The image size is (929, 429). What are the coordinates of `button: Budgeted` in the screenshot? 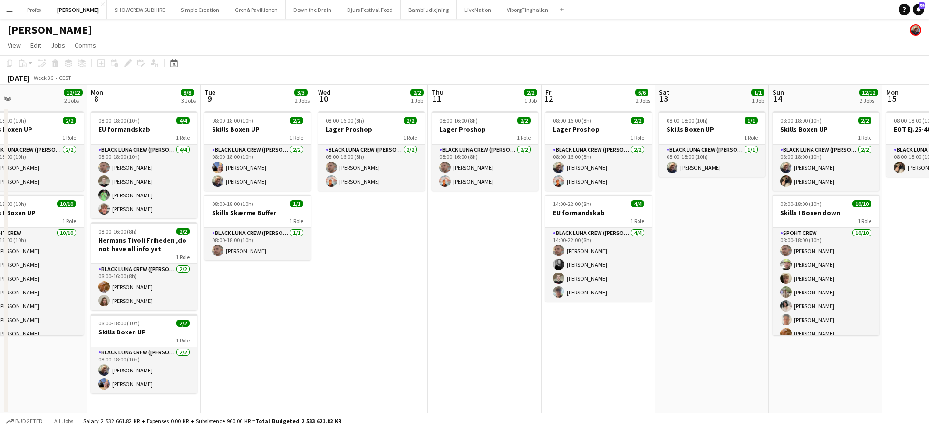 It's located at (24, 421).